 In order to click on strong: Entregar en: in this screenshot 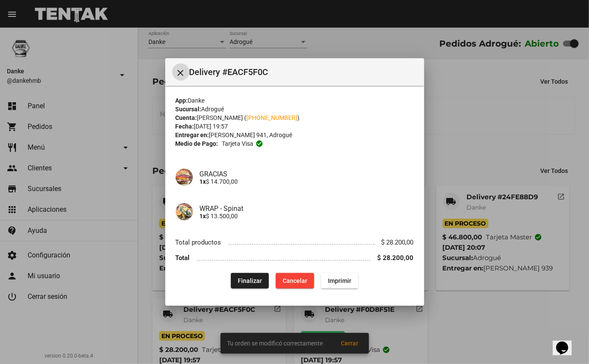, I will do `click(193, 135)`.